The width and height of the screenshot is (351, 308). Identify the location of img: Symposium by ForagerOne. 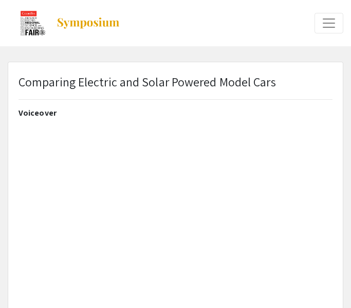
(88, 23).